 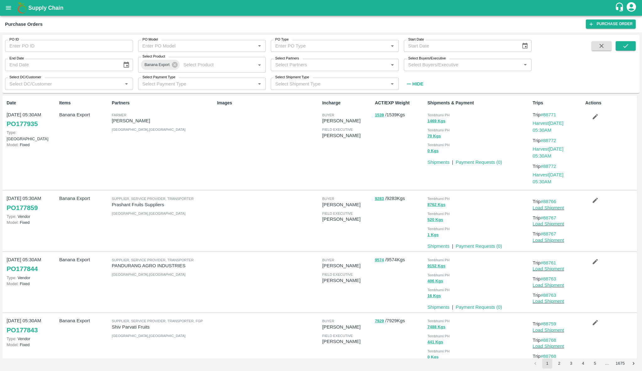 I want to click on div: Purchase Orders, so click(x=24, y=24).